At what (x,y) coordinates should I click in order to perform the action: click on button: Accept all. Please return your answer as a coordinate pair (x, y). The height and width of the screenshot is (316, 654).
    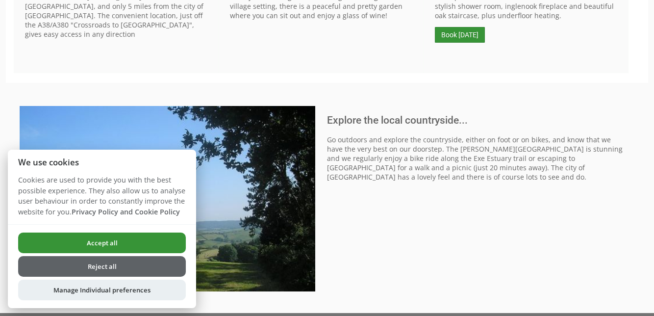
    Looking at the image, I should click on (102, 243).